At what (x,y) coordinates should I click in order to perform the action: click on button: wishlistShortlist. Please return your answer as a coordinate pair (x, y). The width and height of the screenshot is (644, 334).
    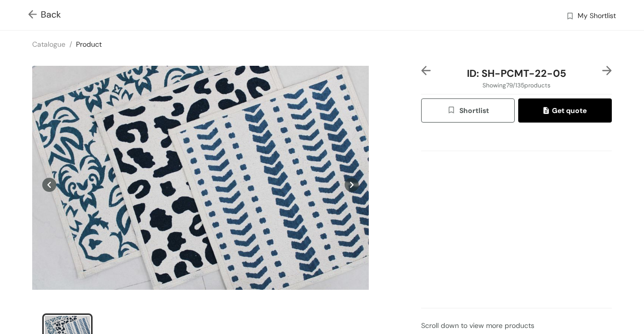
    Looking at the image, I should click on (468, 111).